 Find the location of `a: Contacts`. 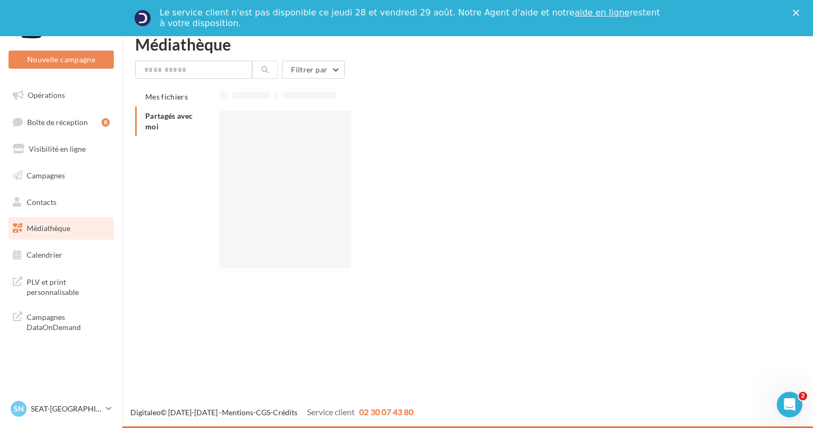

a: Contacts is located at coordinates (61, 202).